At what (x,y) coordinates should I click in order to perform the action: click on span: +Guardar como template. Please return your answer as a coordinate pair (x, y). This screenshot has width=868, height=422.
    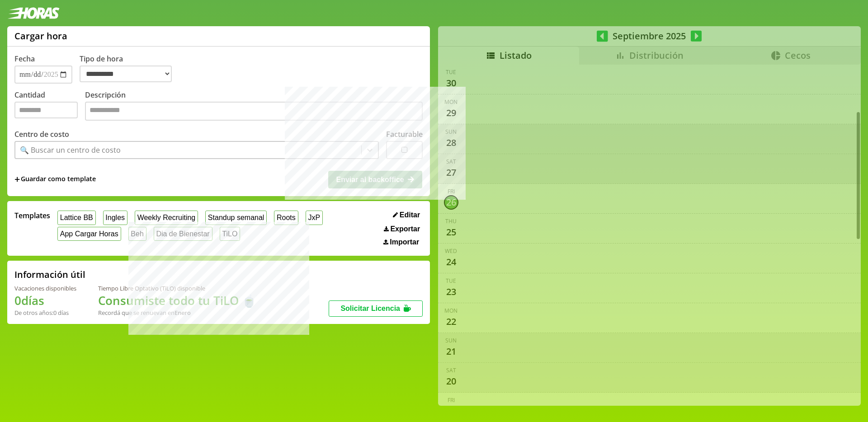
    Looking at the image, I should click on (55, 179).